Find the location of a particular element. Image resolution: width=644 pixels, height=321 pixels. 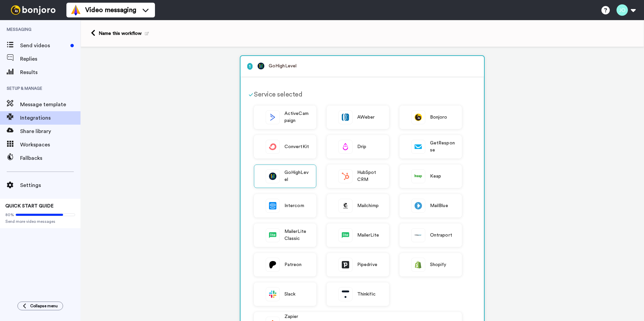

span: Drip is located at coordinates (361, 147).